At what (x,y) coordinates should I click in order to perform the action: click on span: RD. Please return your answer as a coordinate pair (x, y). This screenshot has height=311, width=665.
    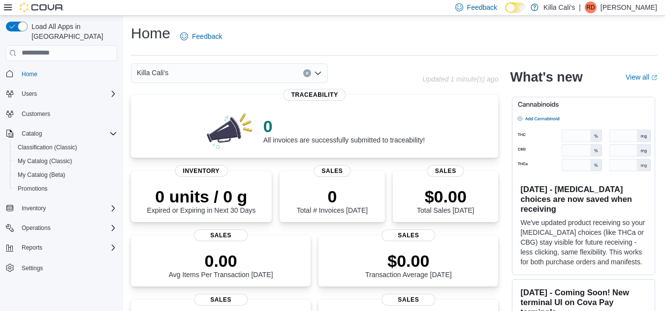
    Looking at the image, I should click on (590, 7).